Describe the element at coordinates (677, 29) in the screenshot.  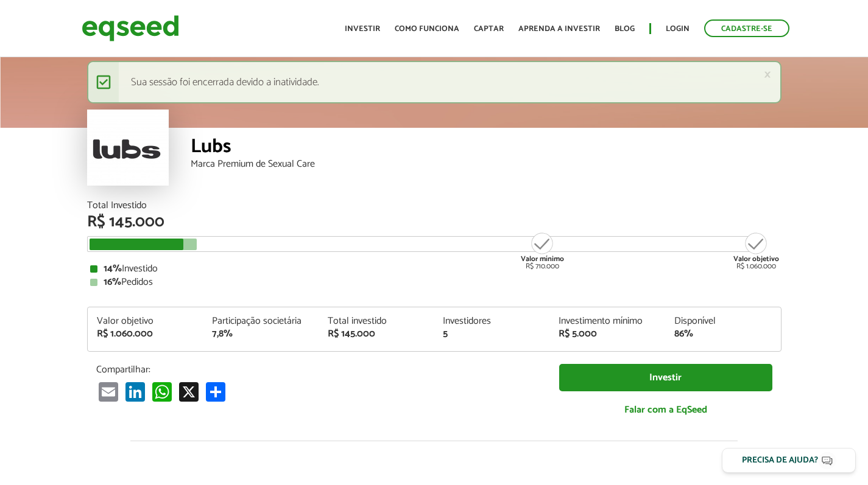
I see `a: Login` at that location.